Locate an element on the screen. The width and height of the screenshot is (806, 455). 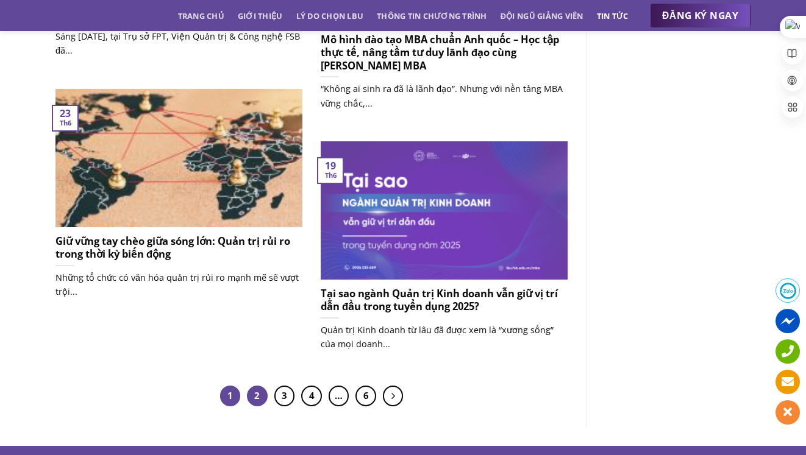
a: Tin tức is located at coordinates (613, 16).